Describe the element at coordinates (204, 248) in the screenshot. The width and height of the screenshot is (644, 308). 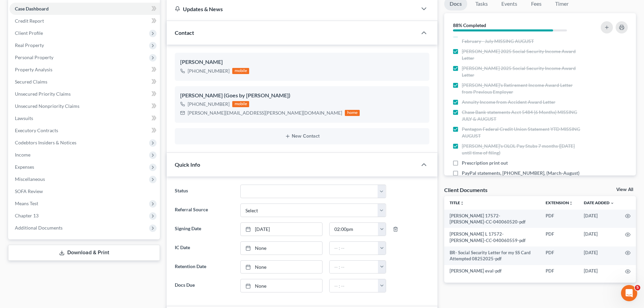
I see `label: IC Date` at that location.